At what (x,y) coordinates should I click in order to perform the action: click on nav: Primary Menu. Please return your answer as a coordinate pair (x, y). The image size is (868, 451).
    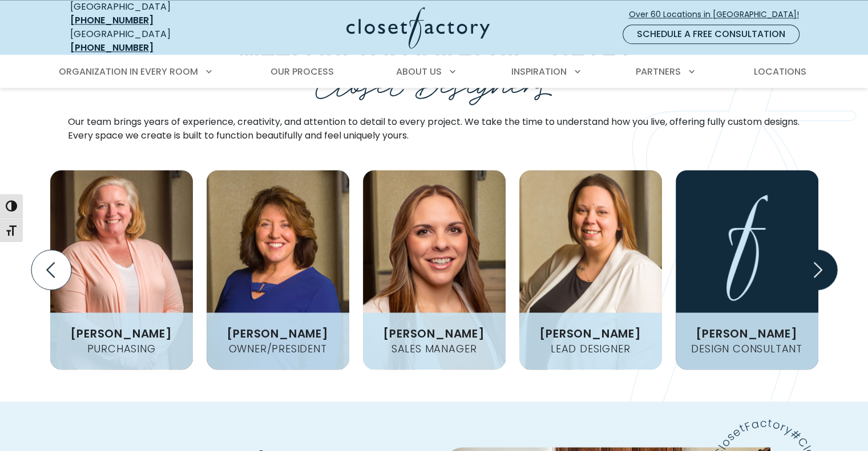
    Looking at the image, I should click on (434, 72).